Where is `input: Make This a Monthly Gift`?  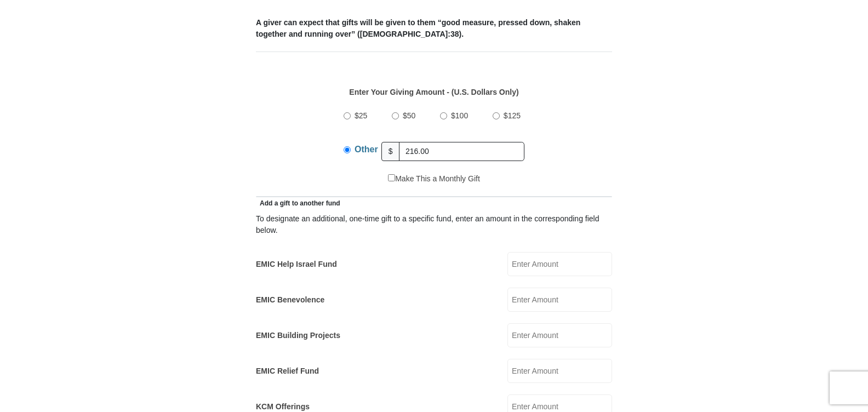
input: Make This a Monthly Gift is located at coordinates (391, 177).